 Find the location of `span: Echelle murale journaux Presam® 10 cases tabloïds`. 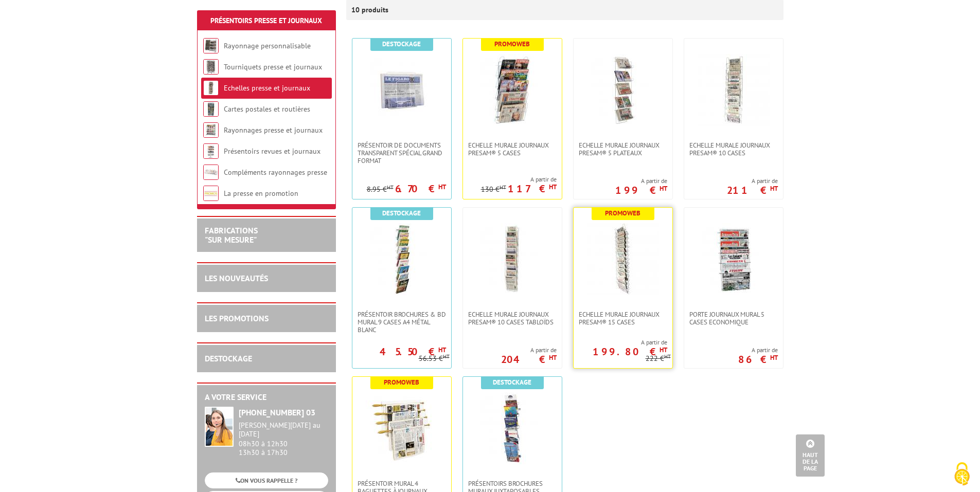

span: Echelle murale journaux Presam® 10 cases tabloïds is located at coordinates (513, 318).